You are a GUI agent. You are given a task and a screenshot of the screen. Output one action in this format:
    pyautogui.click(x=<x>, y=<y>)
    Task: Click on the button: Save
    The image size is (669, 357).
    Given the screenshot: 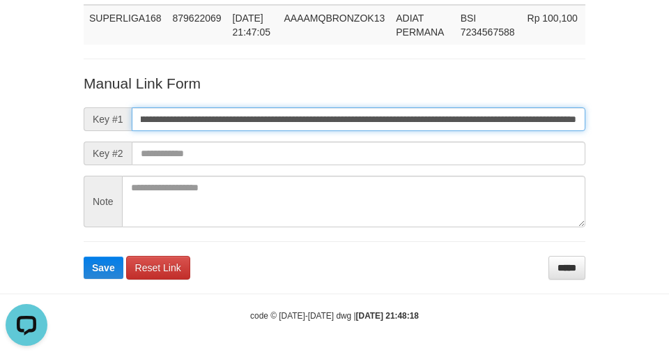 What is the action you would take?
    pyautogui.click(x=103, y=268)
    